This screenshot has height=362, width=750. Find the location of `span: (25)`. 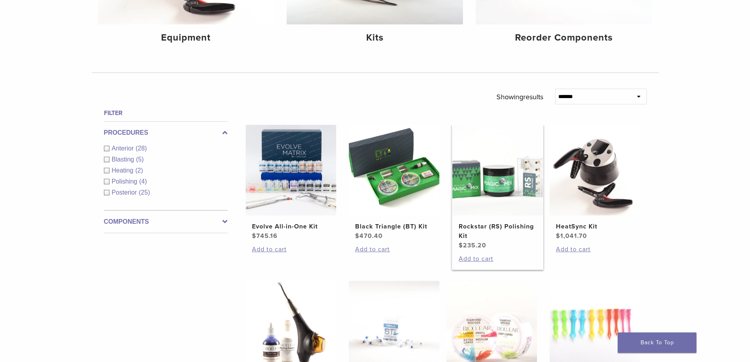

span: (25) is located at coordinates (145, 192).